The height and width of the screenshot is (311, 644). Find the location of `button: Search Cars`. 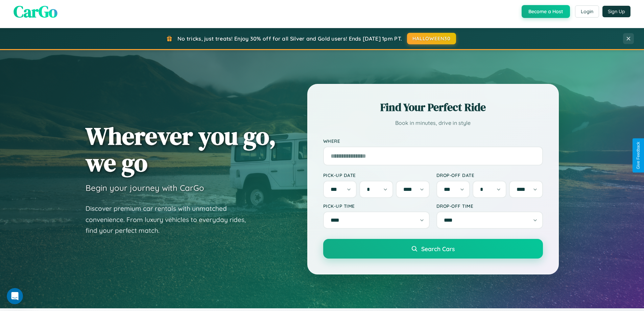

button: Search Cars is located at coordinates (433, 249).